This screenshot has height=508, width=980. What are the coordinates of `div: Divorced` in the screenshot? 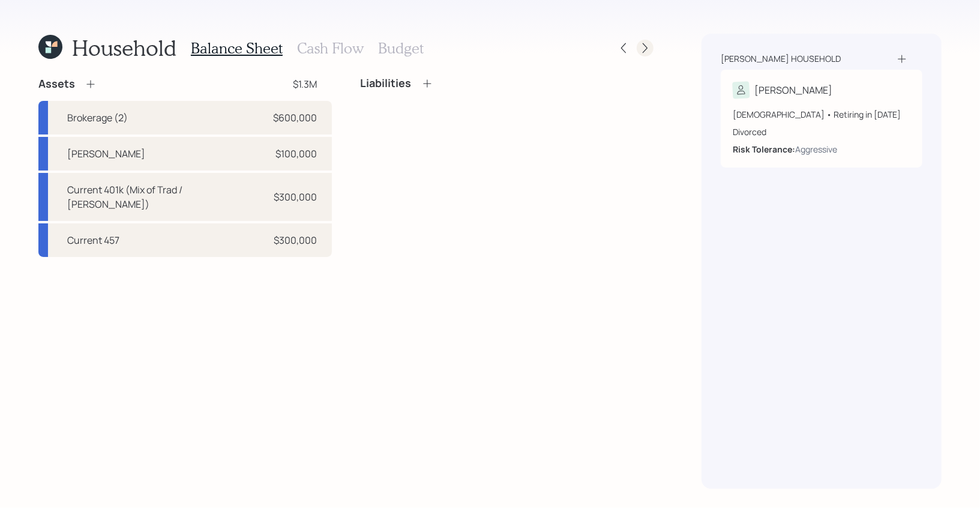 It's located at (821, 132).